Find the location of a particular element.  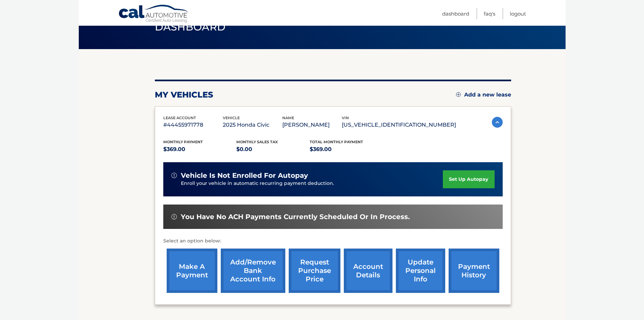

p: Enroll your vehicle in automatic recurring payment deduction. is located at coordinates (312, 183).